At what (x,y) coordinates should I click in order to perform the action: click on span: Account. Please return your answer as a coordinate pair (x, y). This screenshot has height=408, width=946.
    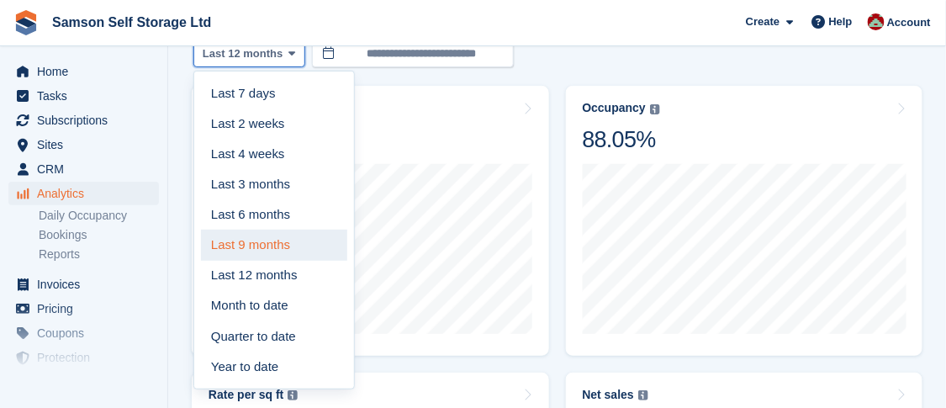
    Looking at the image, I should click on (909, 23).